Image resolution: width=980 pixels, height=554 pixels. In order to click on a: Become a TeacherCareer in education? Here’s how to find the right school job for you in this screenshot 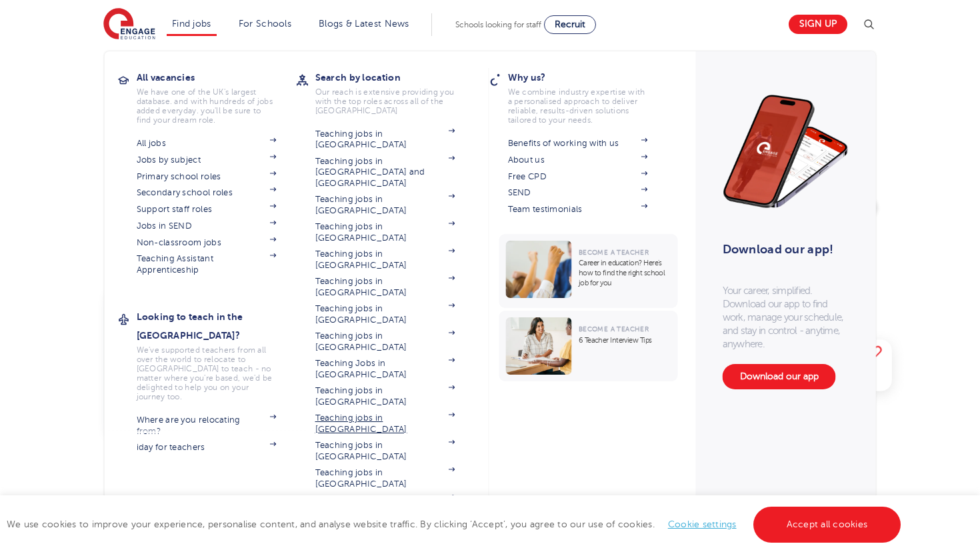, I will do `click(590, 270)`.